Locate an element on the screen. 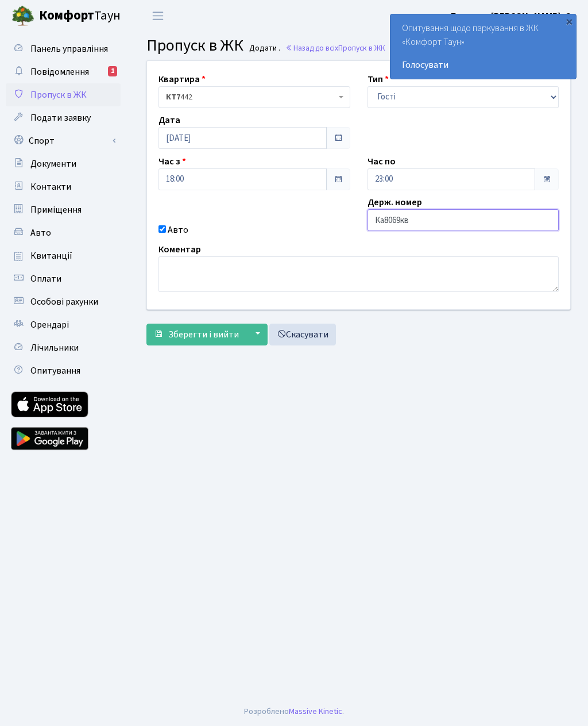 The width and height of the screenshot is (588, 726). img: logo.png is located at coordinates (23, 16).